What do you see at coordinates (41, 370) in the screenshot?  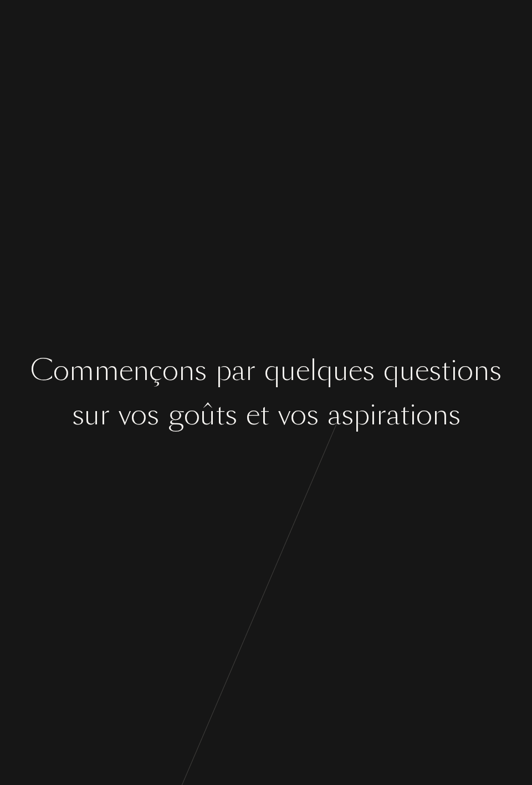 I see `div: C` at bounding box center [41, 370].